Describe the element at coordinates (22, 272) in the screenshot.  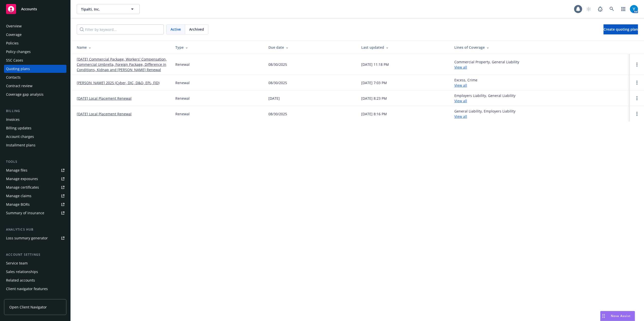
I see `div: Sales relationships` at that location.